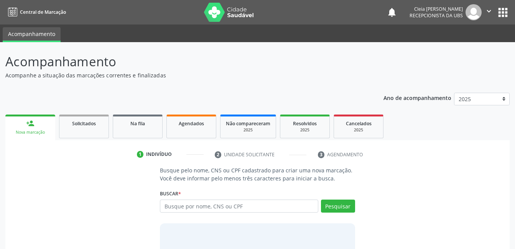  What do you see at coordinates (257, 174) in the screenshot?
I see `p: Busque pelo nome, CNS ou CPF cadastrado para criar uma nova marcação. Você deve informar pelo men...` at bounding box center [257, 174].